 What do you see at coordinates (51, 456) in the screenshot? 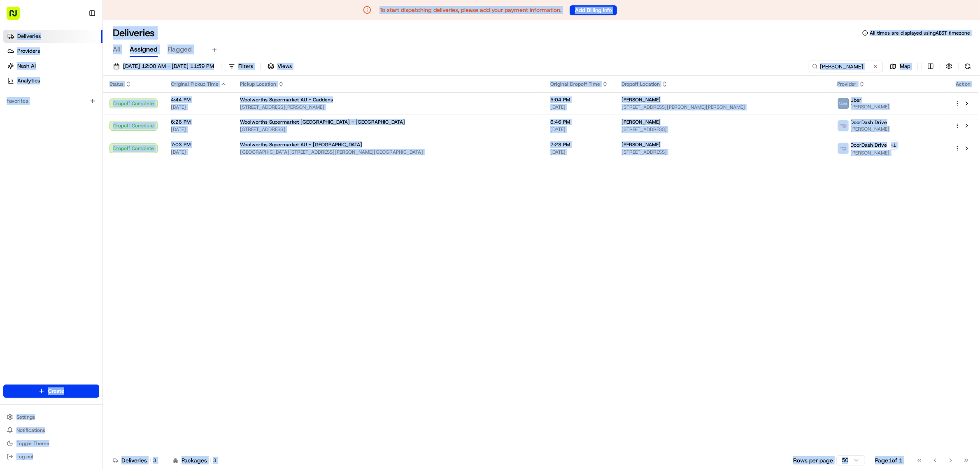
I see `button: Log out` at bounding box center [51, 456].